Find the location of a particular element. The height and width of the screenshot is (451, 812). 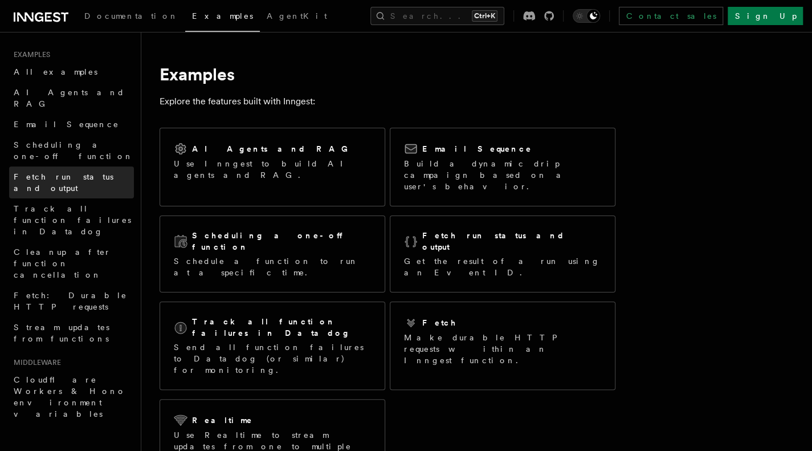

a: AI Agents and RAG is located at coordinates (71, 98).